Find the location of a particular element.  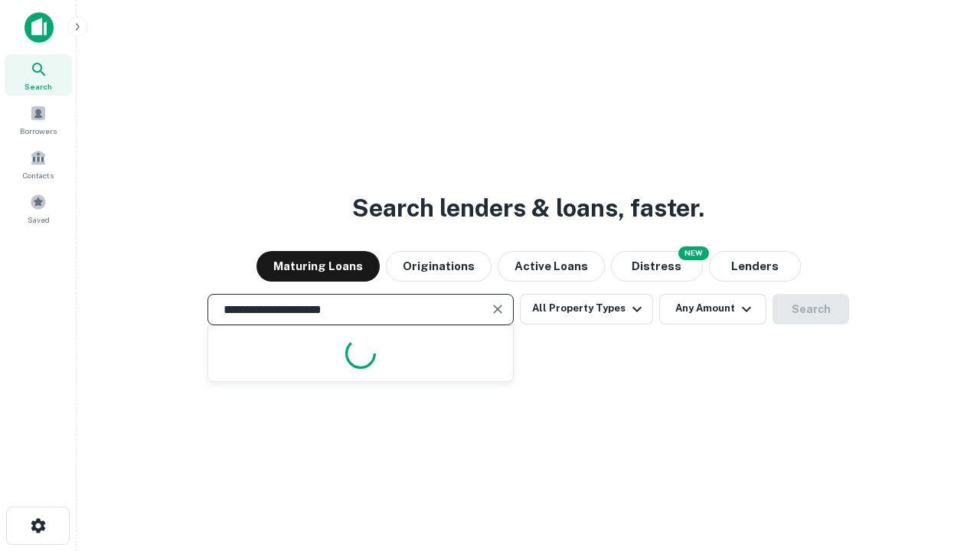

img: capitalize-icon.png is located at coordinates (39, 28).